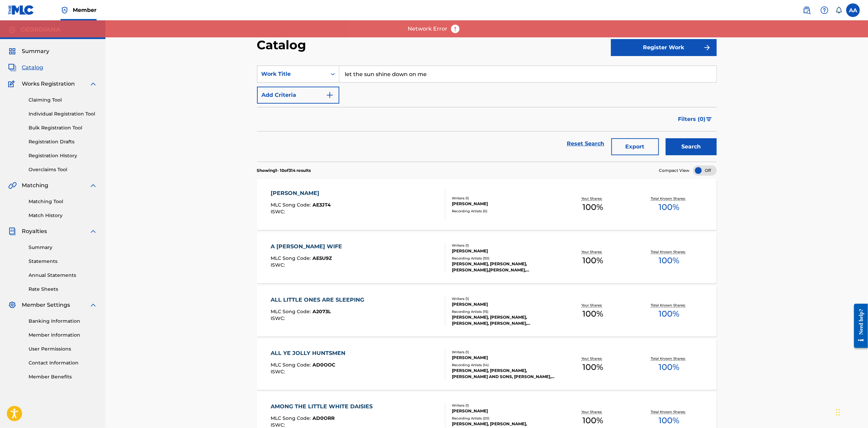 Image resolution: width=868 pixels, height=428 pixels. Describe the element at coordinates (63, 170) in the screenshot. I see `a: Overclaims Tool` at that location.